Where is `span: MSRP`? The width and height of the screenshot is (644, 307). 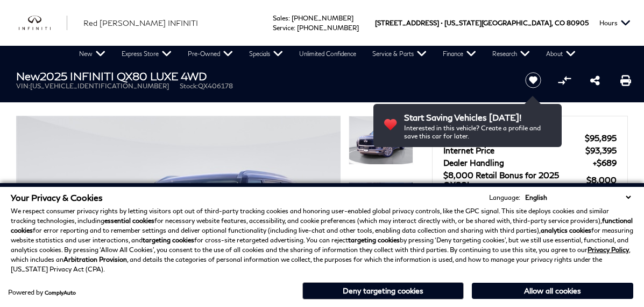 span: MSRP is located at coordinates (514, 138).